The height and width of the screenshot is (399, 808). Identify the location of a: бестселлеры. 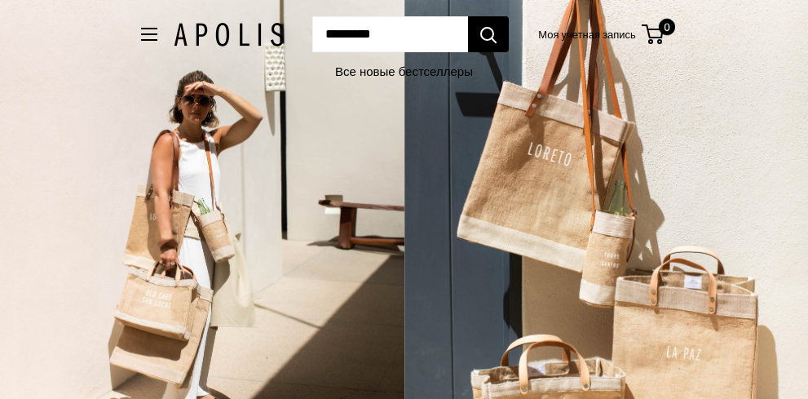
(435, 71).